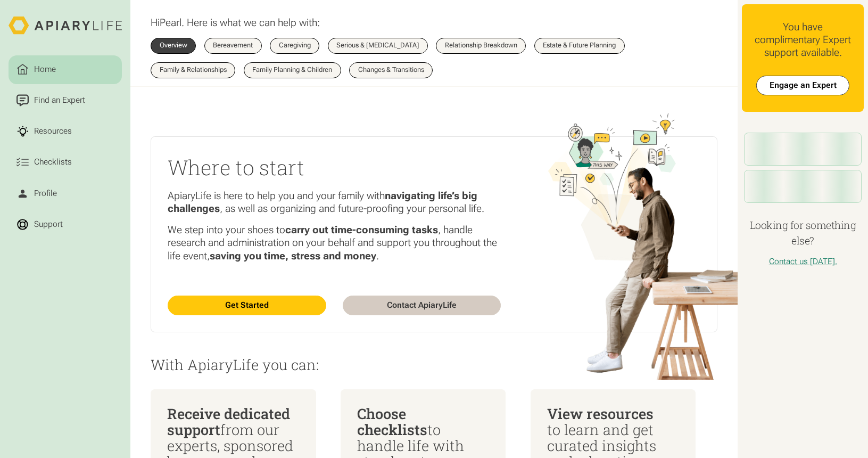 Image resolution: width=868 pixels, height=458 pixels. Describe the element at coordinates (59, 100) in the screenshot. I see `div: Find an Expert` at that location.